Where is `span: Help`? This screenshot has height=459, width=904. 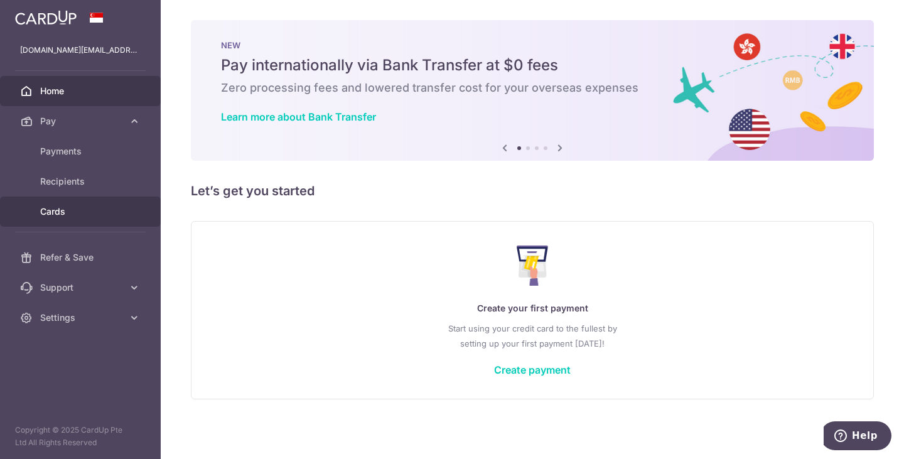 span: Help is located at coordinates (41, 14).